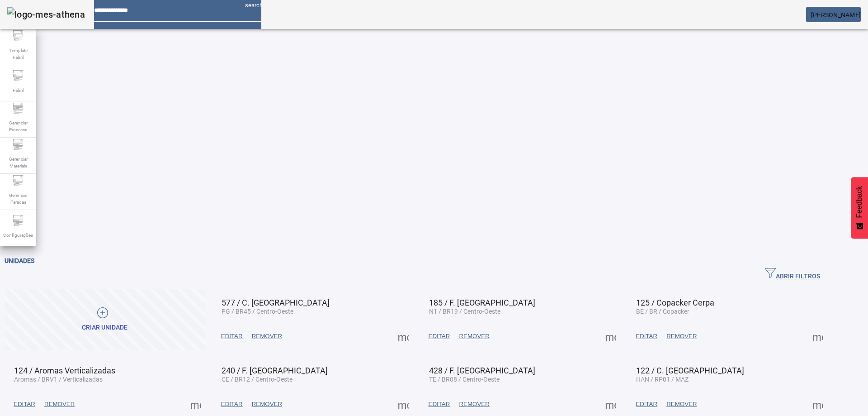 This screenshot has height=416, width=868. Describe the element at coordinates (860, 208) in the screenshot. I see `button: Feedback - Mostrar pesquisa` at that location.